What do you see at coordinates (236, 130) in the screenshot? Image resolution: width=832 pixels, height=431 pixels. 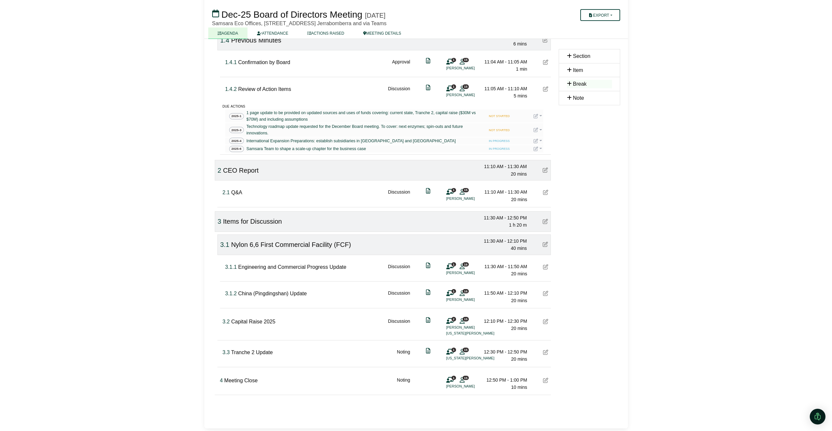 I see `span: 2025-3` at bounding box center [236, 130].